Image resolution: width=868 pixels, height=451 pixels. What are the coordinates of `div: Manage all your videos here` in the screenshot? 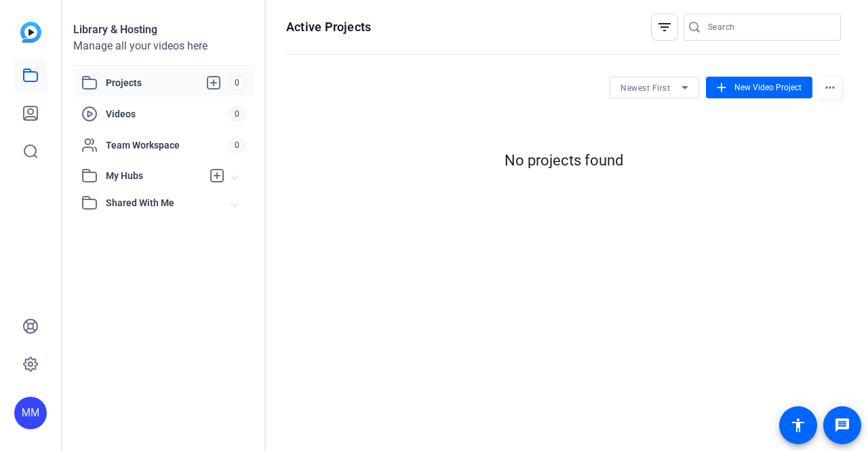 It's located at (163, 46).